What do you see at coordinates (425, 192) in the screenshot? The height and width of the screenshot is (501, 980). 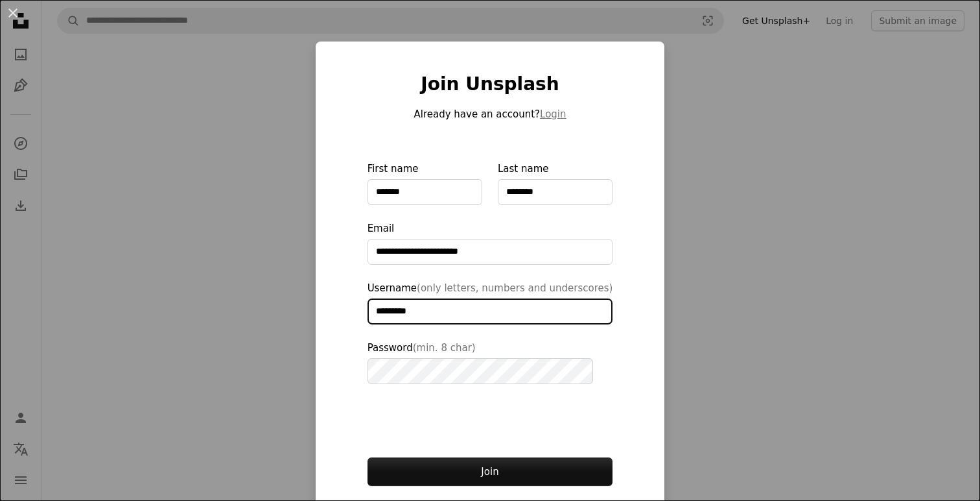 I see `input: First name` at bounding box center [425, 192].